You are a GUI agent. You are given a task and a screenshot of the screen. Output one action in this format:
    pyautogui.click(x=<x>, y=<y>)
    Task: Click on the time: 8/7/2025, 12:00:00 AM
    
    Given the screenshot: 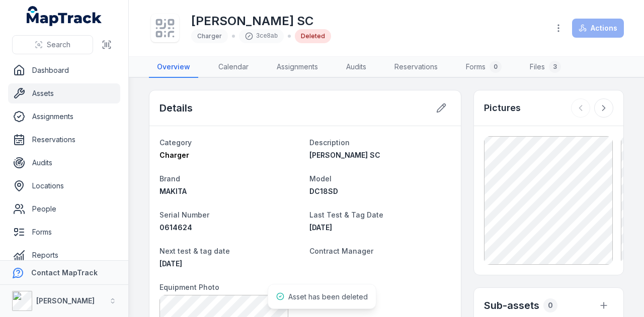 What is the action you would take?
    pyautogui.click(x=320, y=227)
    